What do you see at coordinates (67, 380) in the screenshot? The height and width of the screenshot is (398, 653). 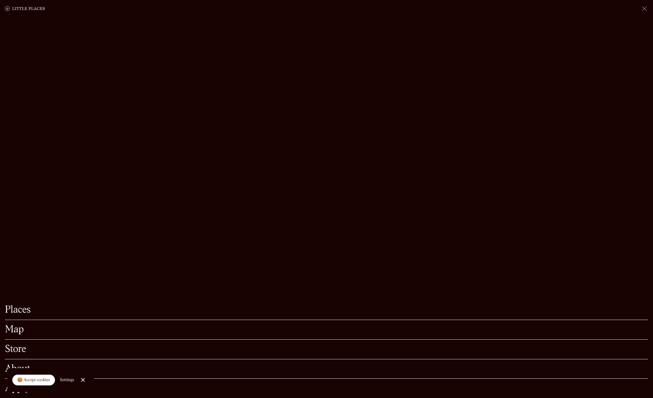 I see `div: Settings` at bounding box center [67, 380].